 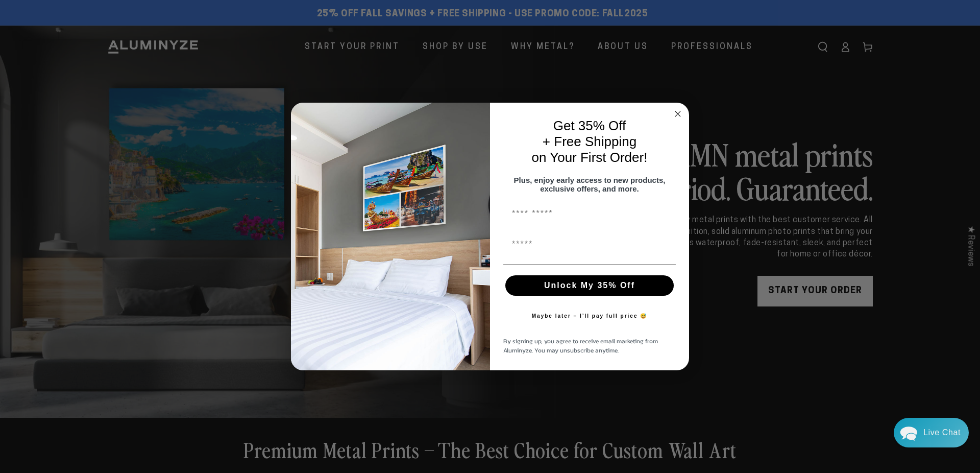 What do you see at coordinates (590, 184) in the screenshot?
I see `span: Plus, enjoy early access to new products, exclusive offers, and more.` at bounding box center [590, 184].